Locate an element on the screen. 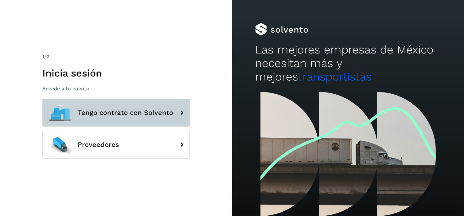  span: 1 is located at coordinates (43, 57).